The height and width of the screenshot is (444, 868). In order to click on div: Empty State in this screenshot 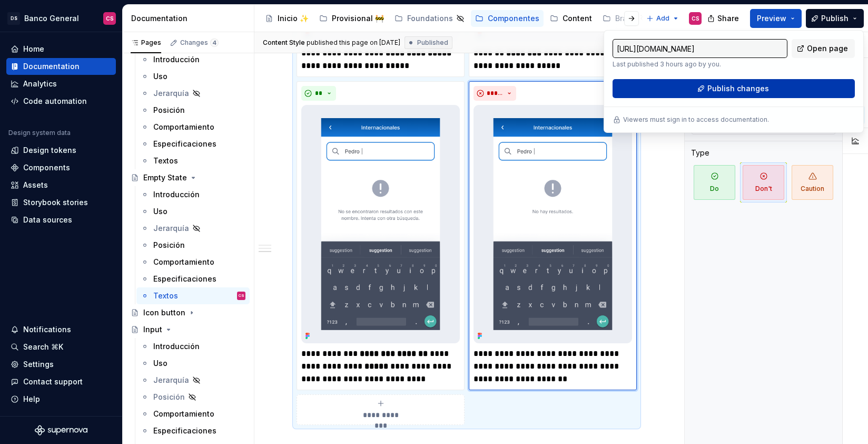, I will do `click(165, 177)`.